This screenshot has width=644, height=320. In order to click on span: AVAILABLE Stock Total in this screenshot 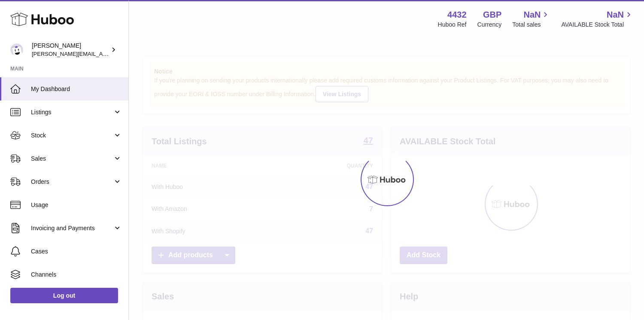, I will do `click(597, 25)`.